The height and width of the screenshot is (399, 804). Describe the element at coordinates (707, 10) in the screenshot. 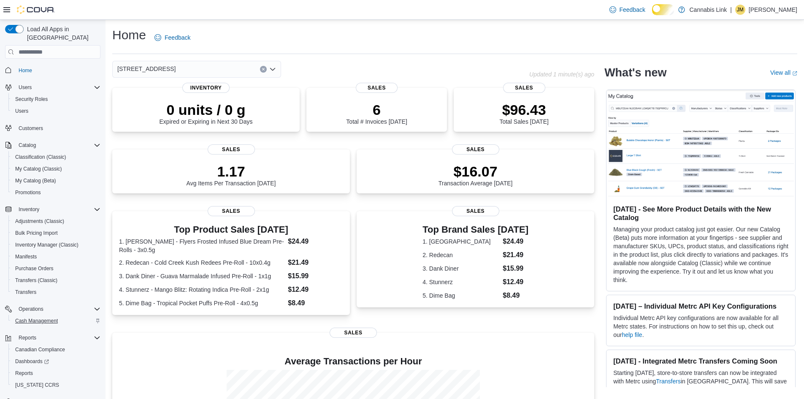

I see `p: Cannabis Link` at that location.